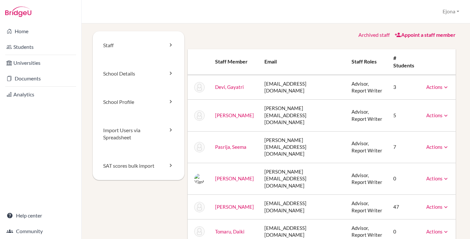  I want to click on a: Universities, so click(40, 63).